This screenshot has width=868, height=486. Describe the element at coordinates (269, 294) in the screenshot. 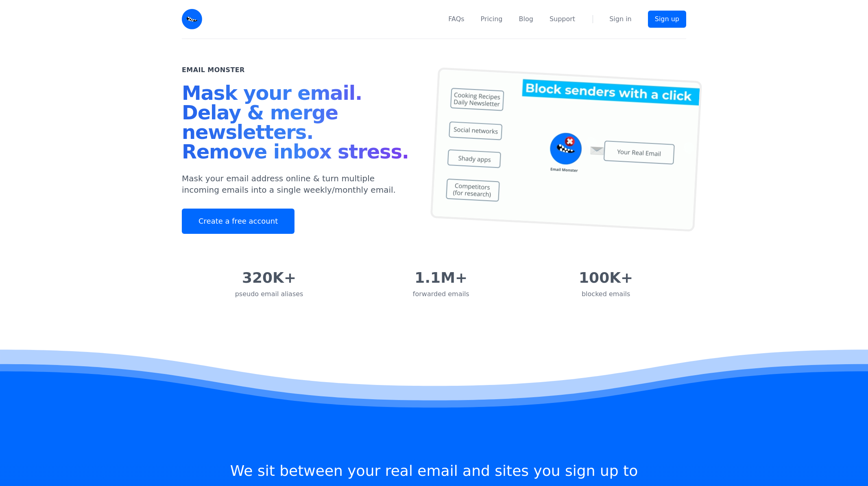

I see `div: pseudo email aliases` at that location.